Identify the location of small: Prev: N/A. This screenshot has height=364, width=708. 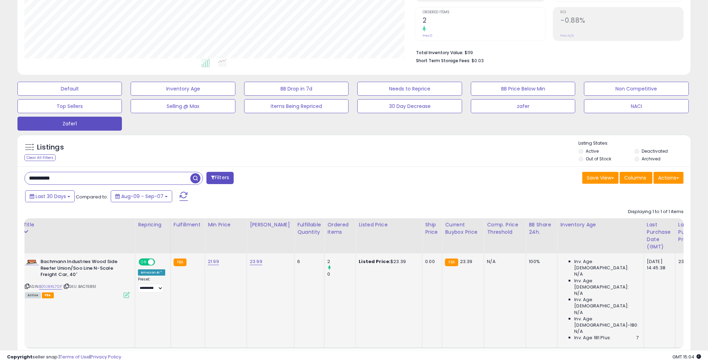
(567, 36).